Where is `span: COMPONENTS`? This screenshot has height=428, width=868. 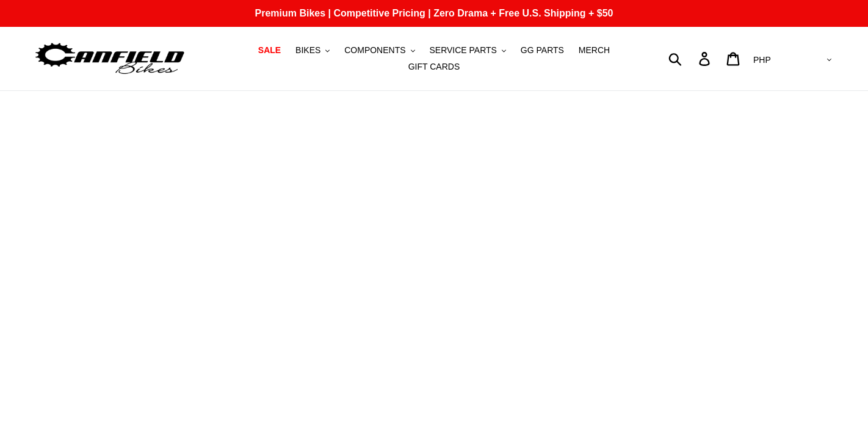
span: COMPONENTS is located at coordinates (375, 50).